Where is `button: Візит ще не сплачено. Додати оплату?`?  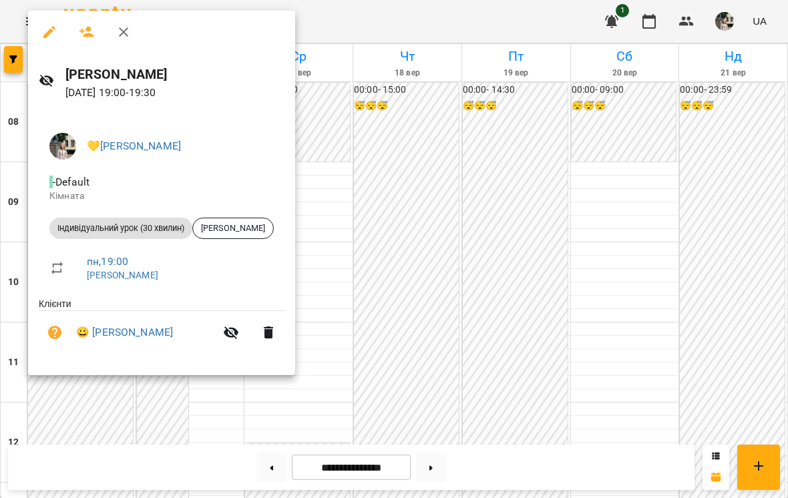 button: Візит ще не сплачено. Додати оплату? is located at coordinates (55, 333).